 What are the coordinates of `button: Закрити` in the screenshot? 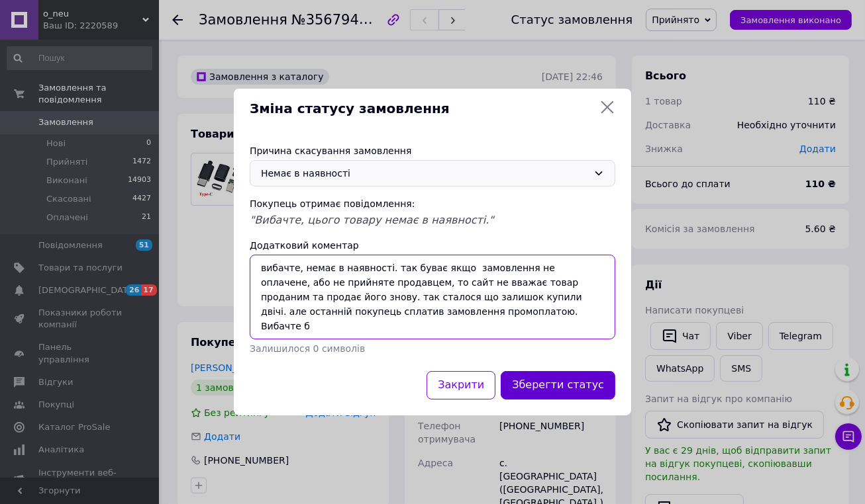 It's located at (461, 385).